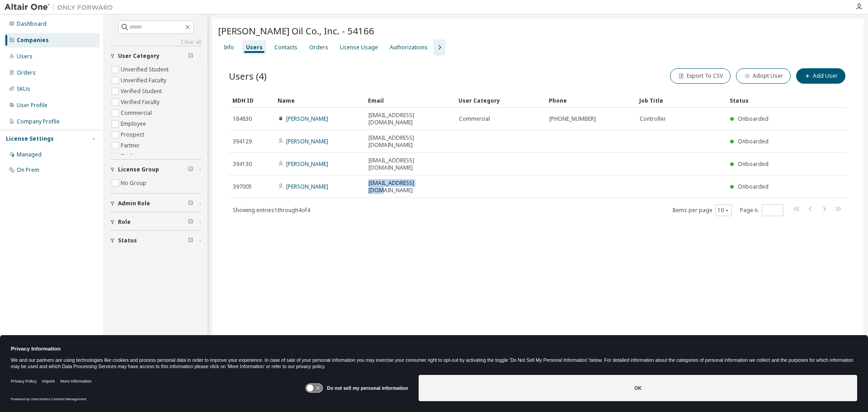 This screenshot has height=412, width=868. What do you see at coordinates (242, 119) in the screenshot?
I see `span: 184830` at bounding box center [242, 119].